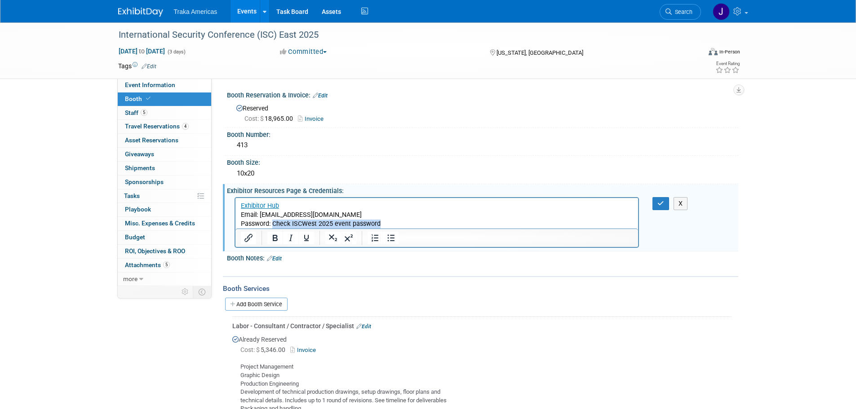 The height and width of the screenshot is (409, 856). Describe the element at coordinates (275, 238) in the screenshot. I see `button: Bold` at that location.